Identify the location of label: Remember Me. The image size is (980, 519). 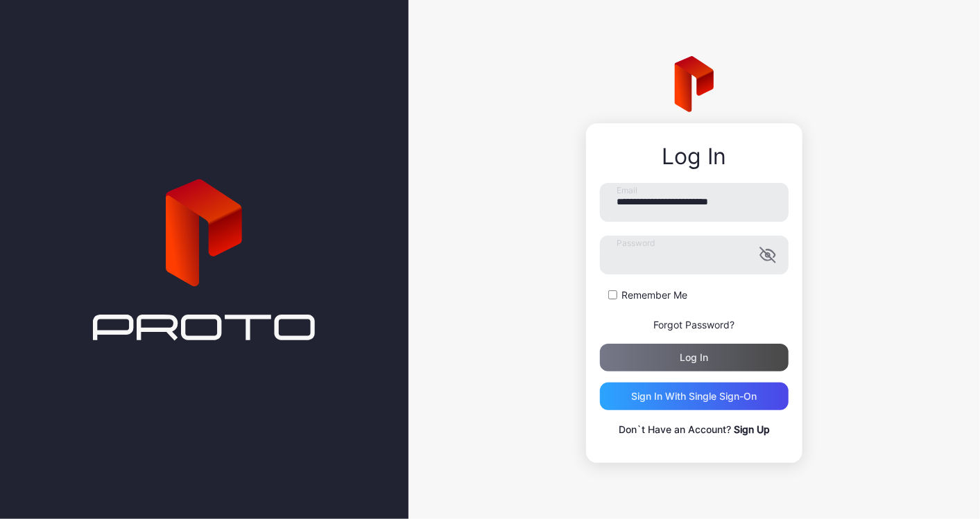
(654, 296).